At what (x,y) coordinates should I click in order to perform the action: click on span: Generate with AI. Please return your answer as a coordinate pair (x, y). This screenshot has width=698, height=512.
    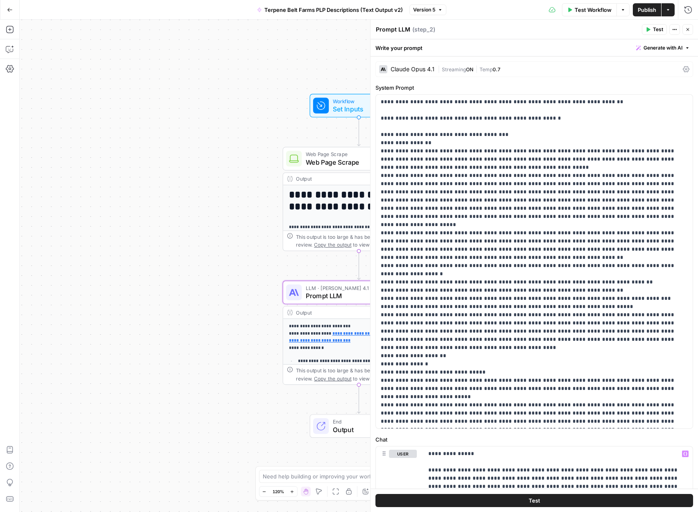
    Looking at the image, I should click on (662, 48).